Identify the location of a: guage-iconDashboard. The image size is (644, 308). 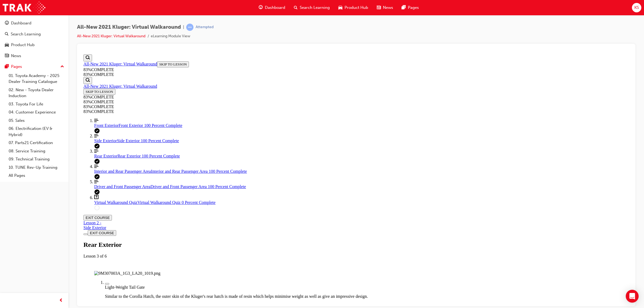
(272, 8).